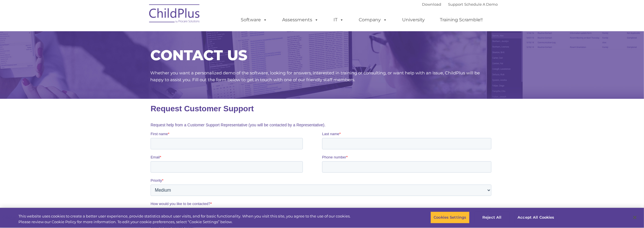 The width and height of the screenshot is (644, 228). I want to click on button: Accept All Cookies, so click(536, 217).